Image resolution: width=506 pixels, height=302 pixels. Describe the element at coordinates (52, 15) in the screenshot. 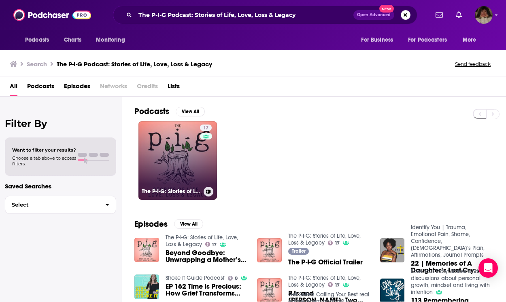

I see `a: Podchaser - Follow, Share and Rate Podcasts` at that location.